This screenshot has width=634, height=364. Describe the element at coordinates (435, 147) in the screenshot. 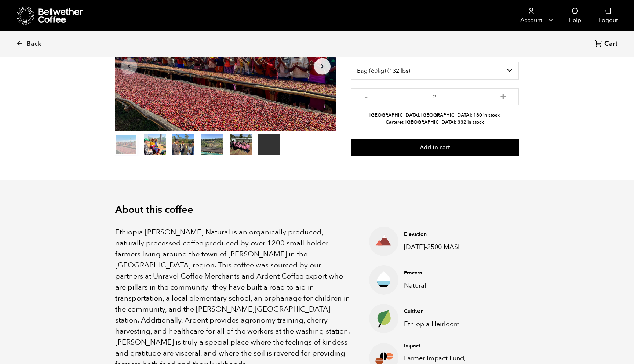

I see `button: Add to cart` at that location.